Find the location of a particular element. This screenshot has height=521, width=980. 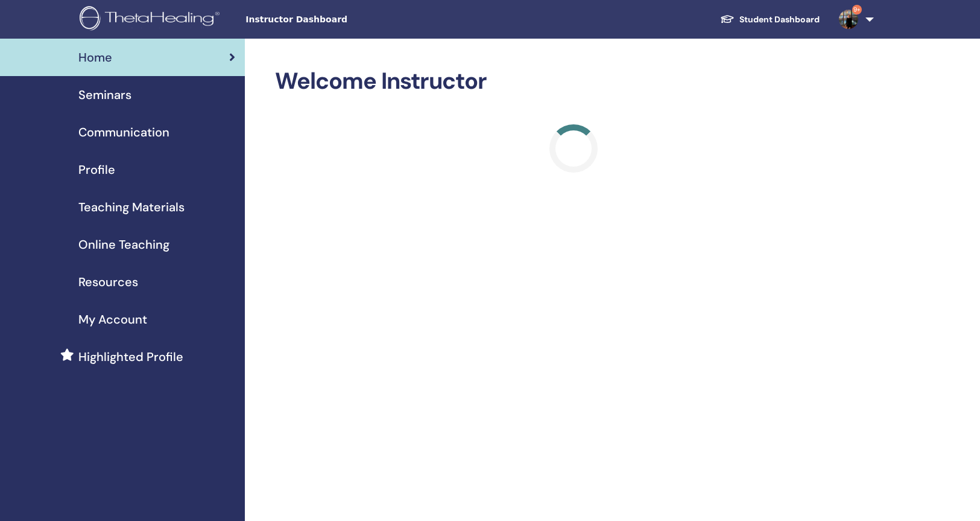

a: Student Dashboard is located at coordinates (770, 19).